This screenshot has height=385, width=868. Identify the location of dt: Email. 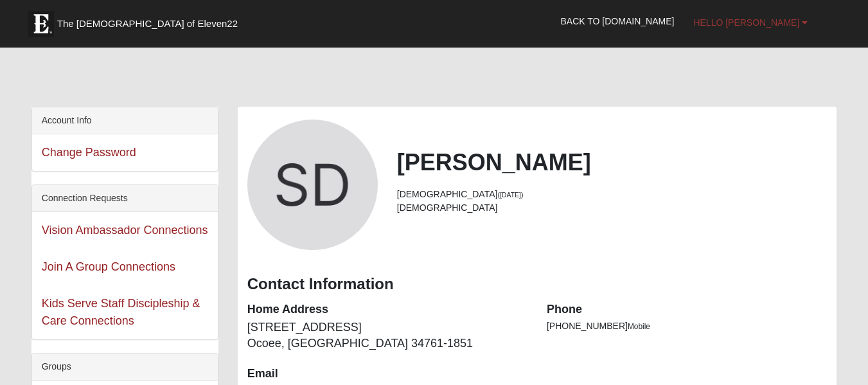
(387, 374).